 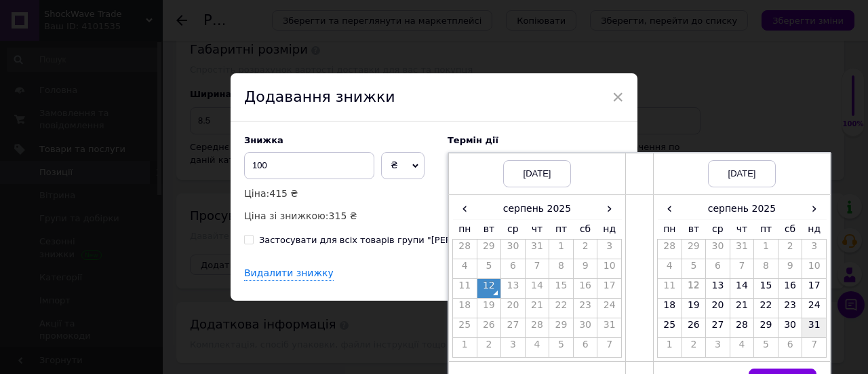 What do you see at coordinates (537, 228) in the screenshot?
I see `th: чт` at bounding box center [537, 228].